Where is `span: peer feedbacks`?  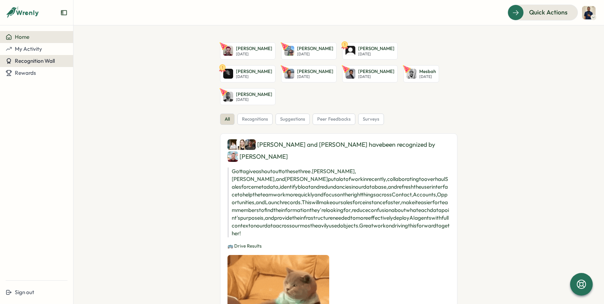 span: peer feedbacks is located at coordinates (334, 119).